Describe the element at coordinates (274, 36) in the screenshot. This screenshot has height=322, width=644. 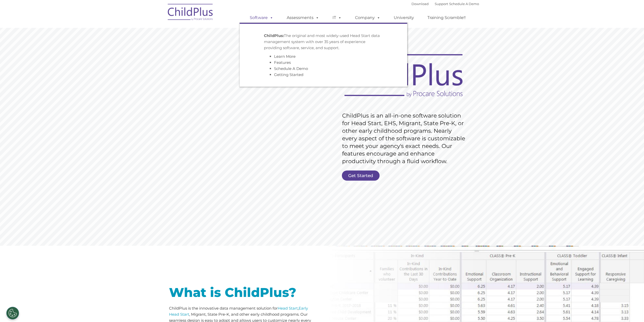
I see `strong: ChildPlus:` at that location.